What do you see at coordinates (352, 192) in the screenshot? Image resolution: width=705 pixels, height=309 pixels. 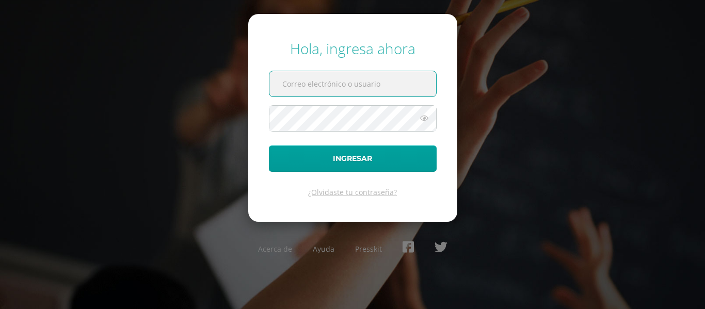 I see `a: ¿Olvidaste tu contraseña?` at bounding box center [352, 192].